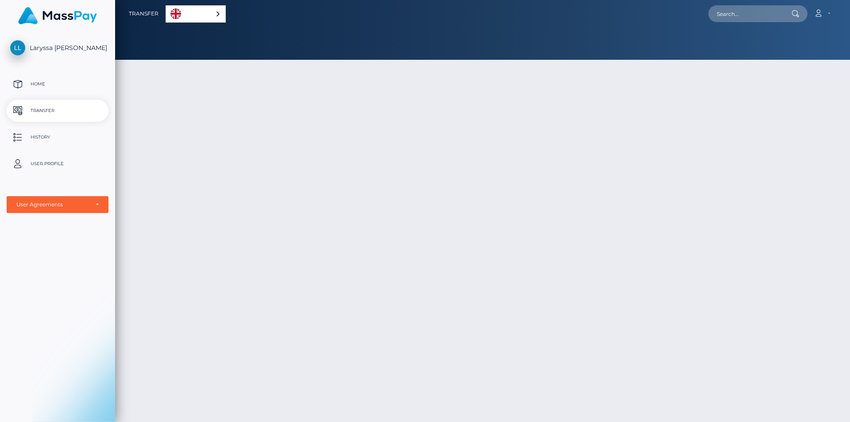 This screenshot has width=850, height=422. Describe the element at coordinates (58, 137) in the screenshot. I see `p: History` at that location.